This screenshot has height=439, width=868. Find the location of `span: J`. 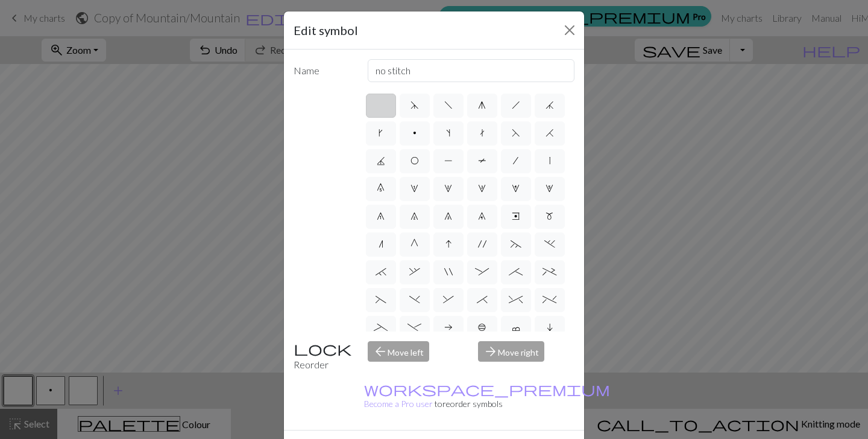

span: J is located at coordinates (381, 160).